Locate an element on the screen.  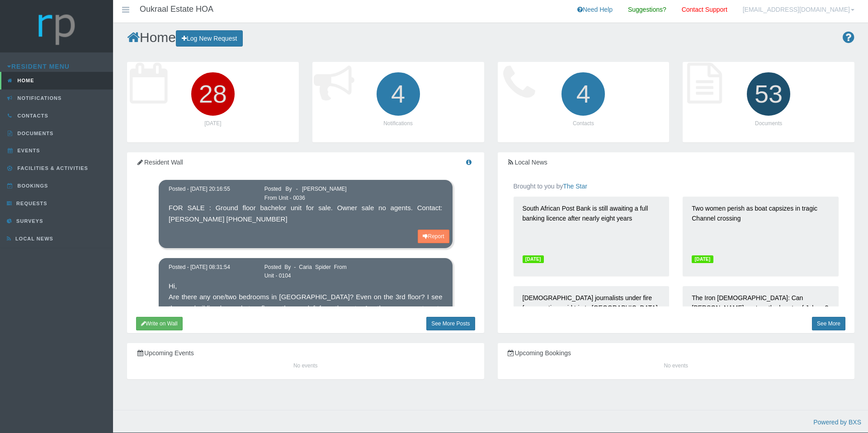
p: Documents is located at coordinates (768, 124).